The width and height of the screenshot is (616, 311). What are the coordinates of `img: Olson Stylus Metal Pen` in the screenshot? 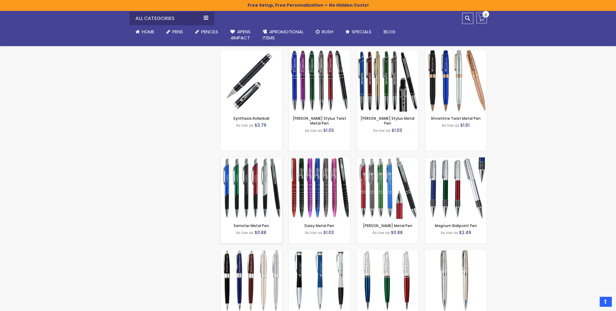 It's located at (387, 81).